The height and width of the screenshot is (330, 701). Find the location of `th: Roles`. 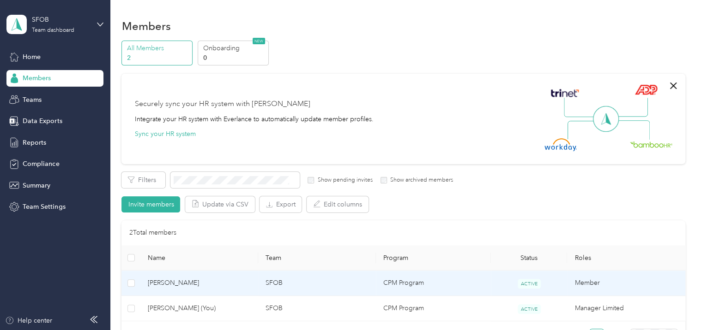

th: Roles is located at coordinates (625, 258).